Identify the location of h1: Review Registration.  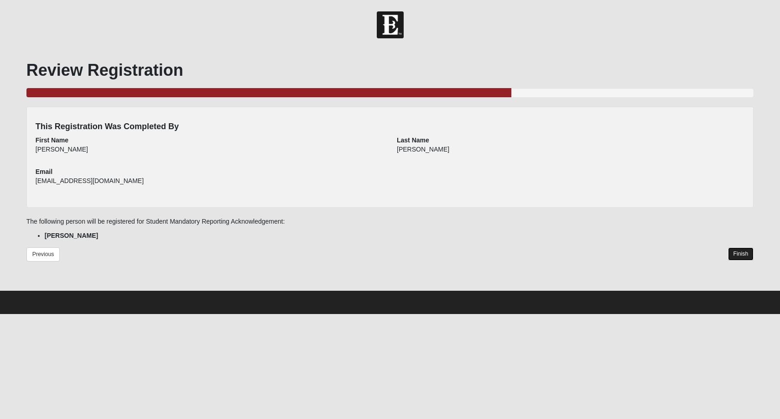
(390, 70).